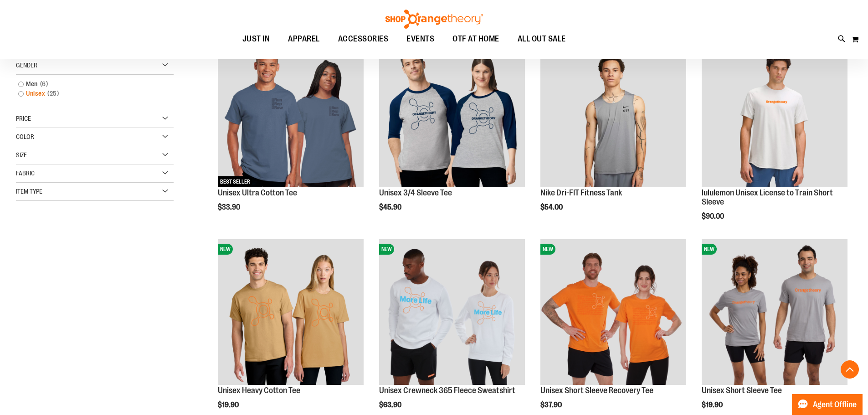  I want to click on a: lululemon Unisex License to Train Short SleeveNEW, so click(774, 115).